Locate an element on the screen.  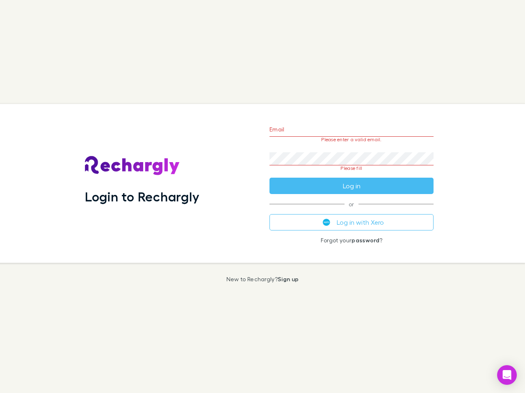
button: Log in with Xero is located at coordinates (351, 223).